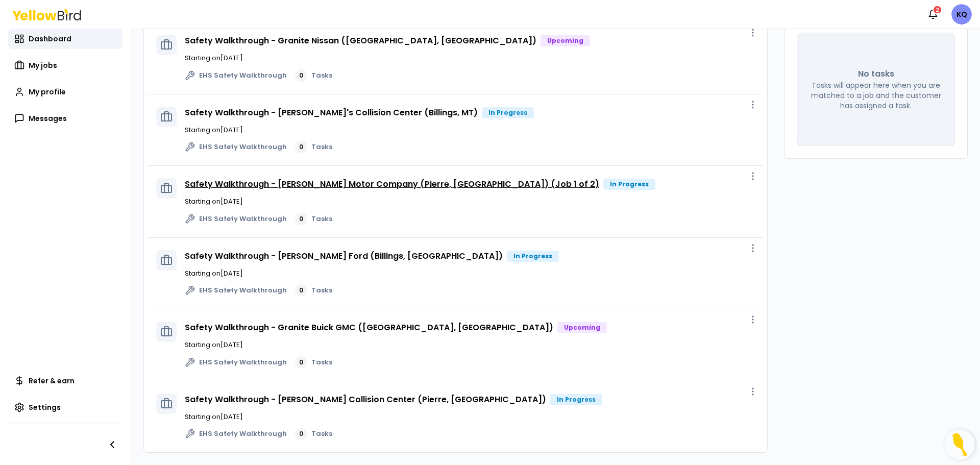 The height and width of the screenshot is (465, 980). I want to click on p: Tasks will appear here when you are matched to a job and the customer has assigned a task., so click(876, 95).